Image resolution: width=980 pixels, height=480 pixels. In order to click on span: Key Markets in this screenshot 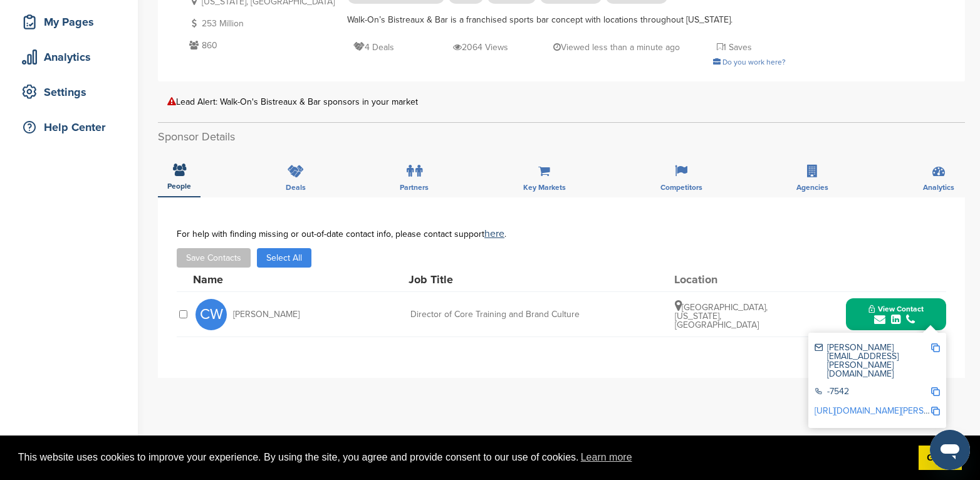, I will do `click(544, 187)`.